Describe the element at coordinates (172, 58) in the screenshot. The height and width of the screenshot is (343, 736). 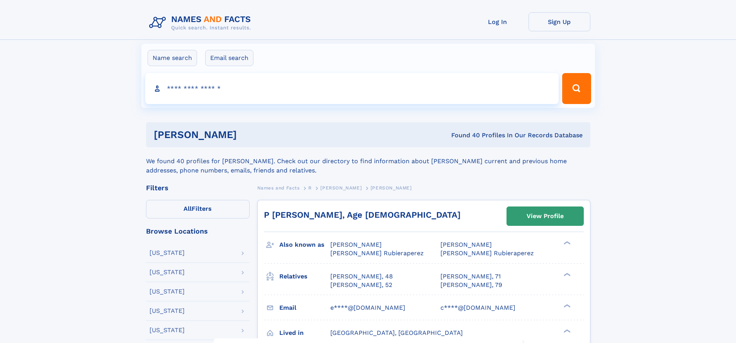
I see `label: Name search` at that location.